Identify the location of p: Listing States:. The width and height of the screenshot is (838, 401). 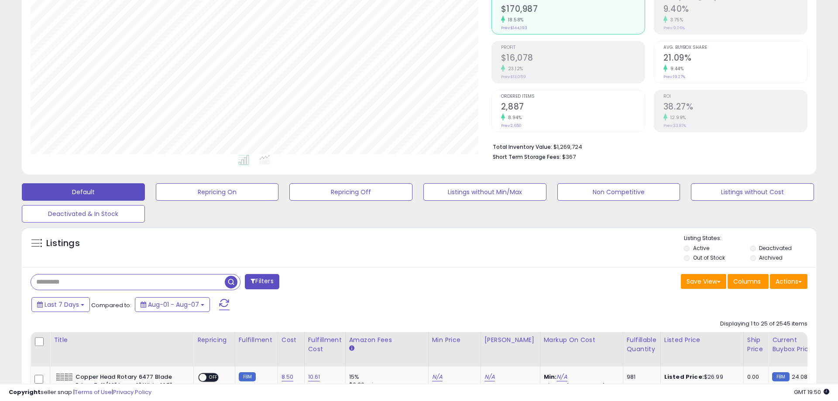
(750, 238).